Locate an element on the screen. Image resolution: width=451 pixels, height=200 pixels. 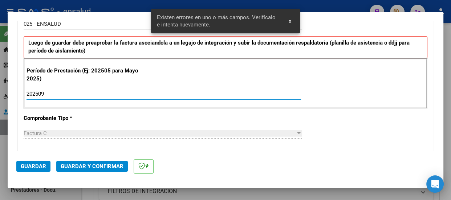
strong: Luego de guardar debe preaprobar la factura asociandola a un legajo de integración y subir la doc... is located at coordinates (219, 47).